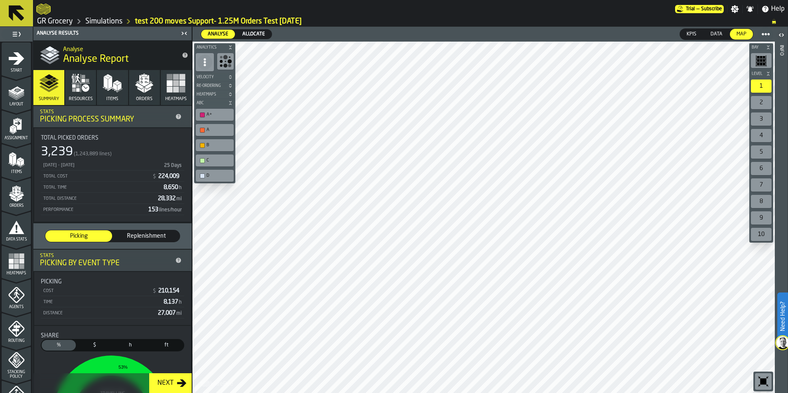 Image resolution: width=788 pixels, height=393 pixels. Describe the element at coordinates (119, 49) in the screenshot. I see `h2: Sub Title` at that location.